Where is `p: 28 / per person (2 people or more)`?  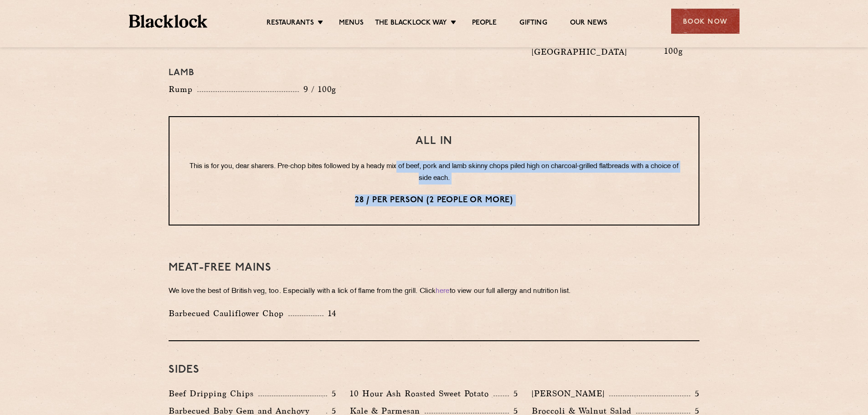
p: 28 / per person (2 people or more) is located at coordinates (434, 201).